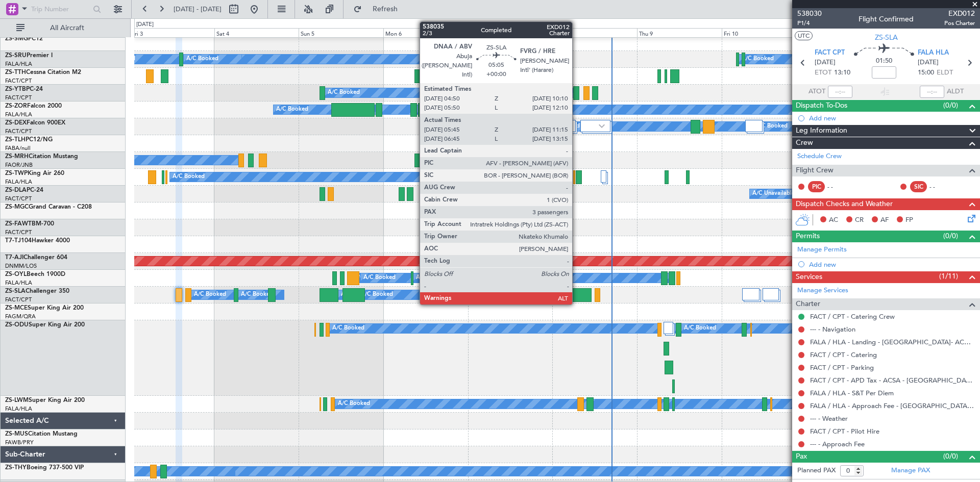 Image resolution: width=980 pixels, height=482 pixels. I want to click on a: ZS-SLAChallenger 350, so click(37, 291).